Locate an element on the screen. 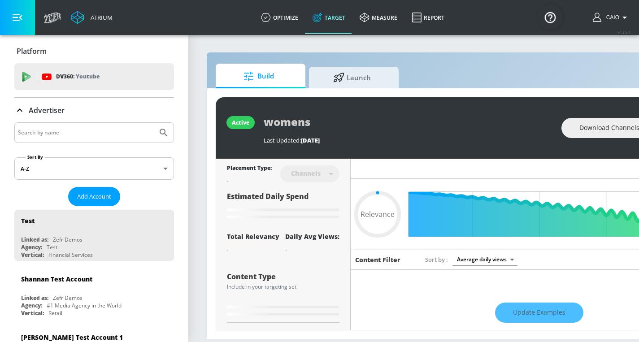 This screenshot has height=342, width=639. span: Estimated Daily Spend is located at coordinates (268, 196).